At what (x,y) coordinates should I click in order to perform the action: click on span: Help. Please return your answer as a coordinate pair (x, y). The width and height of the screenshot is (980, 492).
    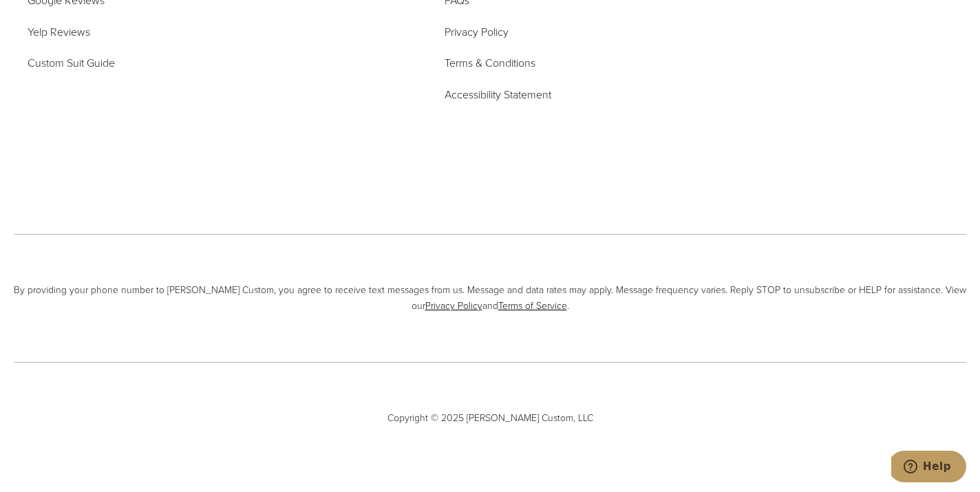
    Looking at the image, I should click on (45, 16).